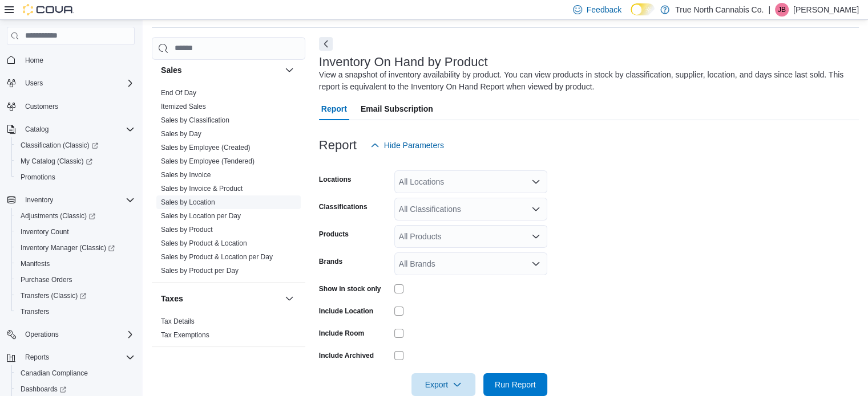 The height and width of the screenshot is (396, 868). I want to click on label: Products, so click(334, 235).